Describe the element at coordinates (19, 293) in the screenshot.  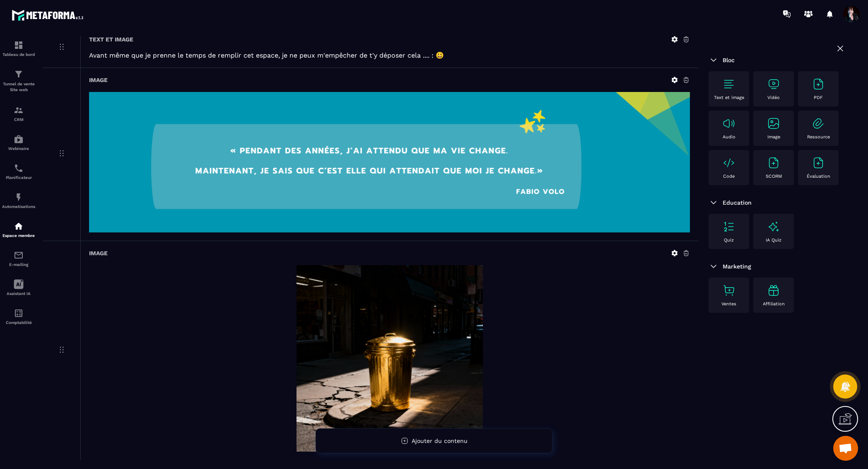
I see `p: Assistant IA` at that location.